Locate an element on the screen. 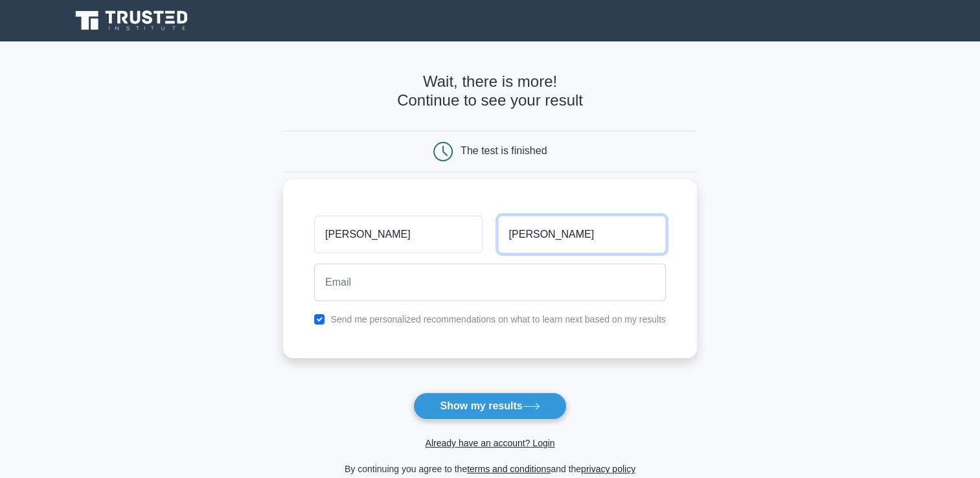  input: First name is located at coordinates (398, 235).